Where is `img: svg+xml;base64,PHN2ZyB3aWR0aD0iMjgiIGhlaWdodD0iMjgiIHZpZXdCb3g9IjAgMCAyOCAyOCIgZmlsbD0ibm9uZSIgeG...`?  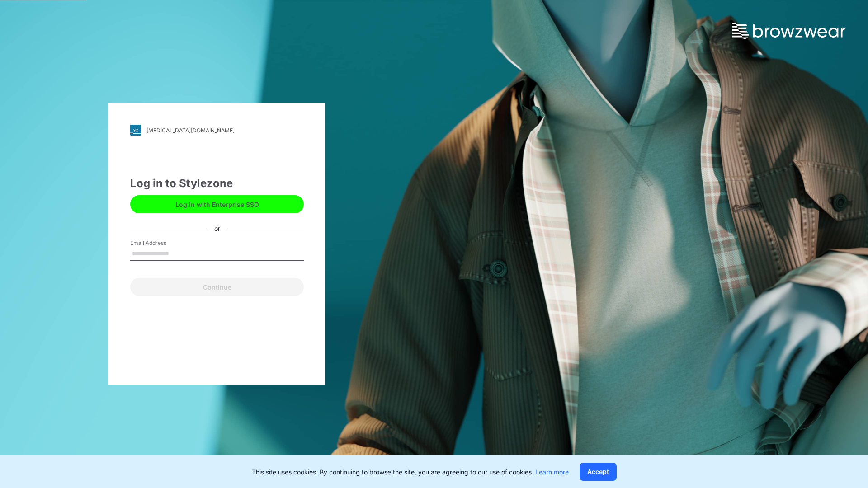 img: svg+xml;base64,PHN2ZyB3aWR0aD0iMjgiIGhlaWdodD0iMjgiIHZpZXdCb3g9IjAgMCAyOCAyOCIgZmlsbD0ibm9uZSIgeG... is located at coordinates (136, 130).